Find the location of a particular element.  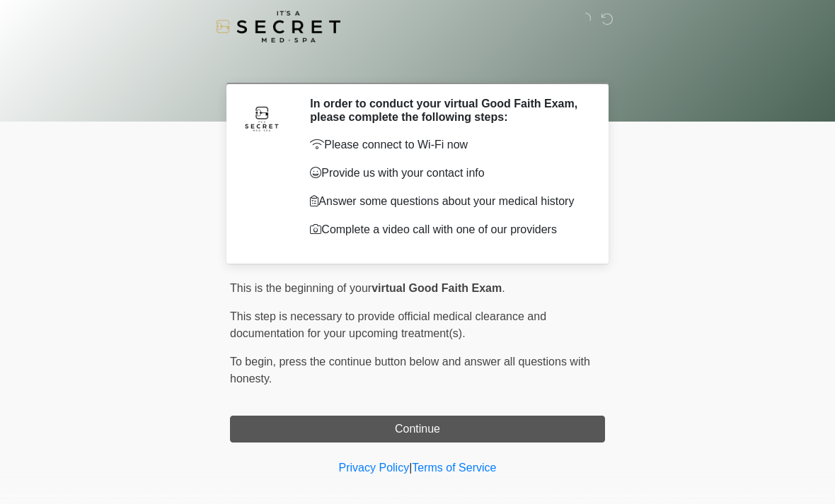

span: This is the beginning of your is located at coordinates (301, 288).